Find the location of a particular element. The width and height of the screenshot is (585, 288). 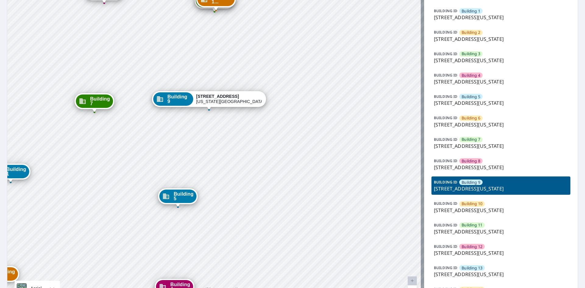

div: Dropped pin, building Building 9, Commercial property, 1315 e 89th st Kansas City, MO 64131 is located at coordinates (209, 101).